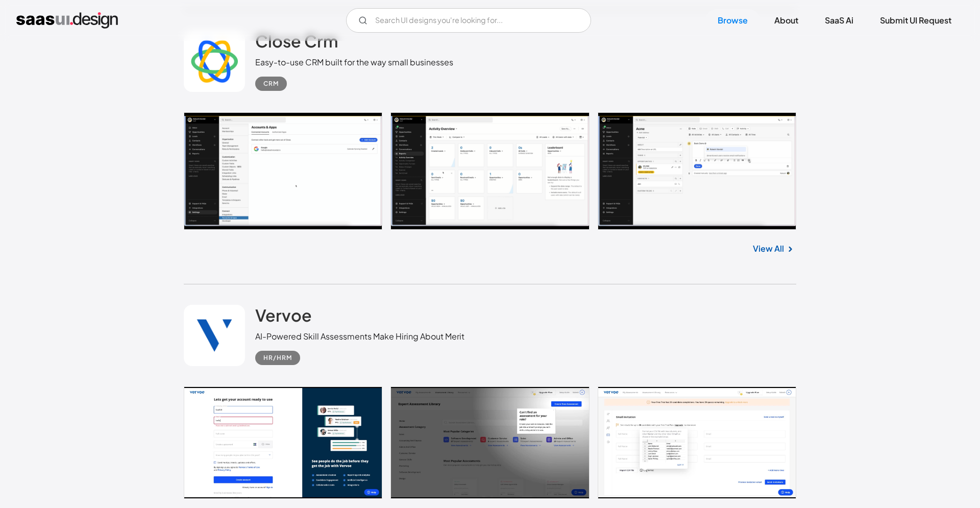  What do you see at coordinates (67, 21) in the screenshot?
I see `a: home` at bounding box center [67, 21].